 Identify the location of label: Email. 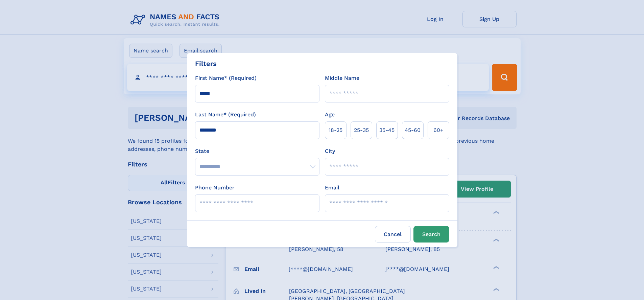
(332, 187).